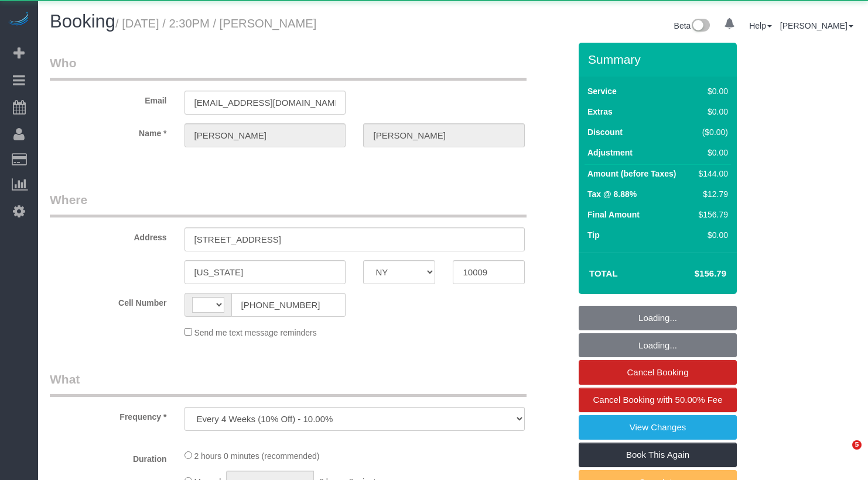  I want to click on legend: Who, so click(288, 67).